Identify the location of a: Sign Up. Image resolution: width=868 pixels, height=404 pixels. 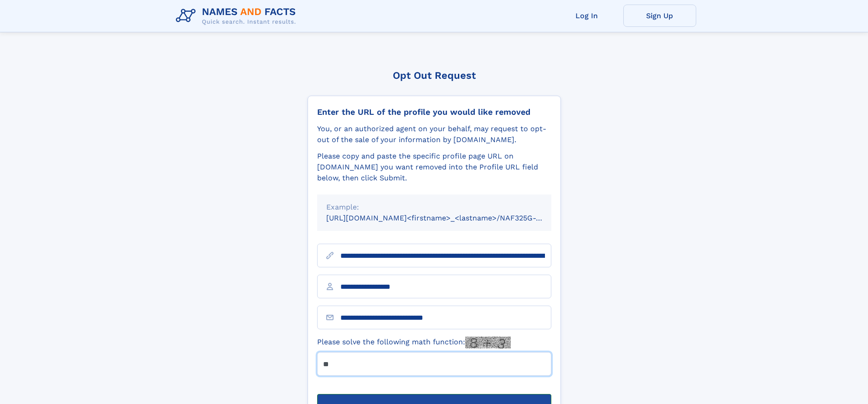
(660, 16).